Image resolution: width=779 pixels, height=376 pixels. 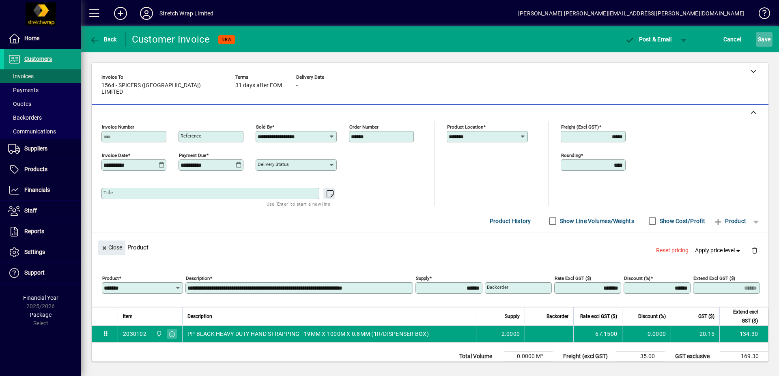 I want to click on div: Stretch Wrap Limited, so click(x=187, y=13).